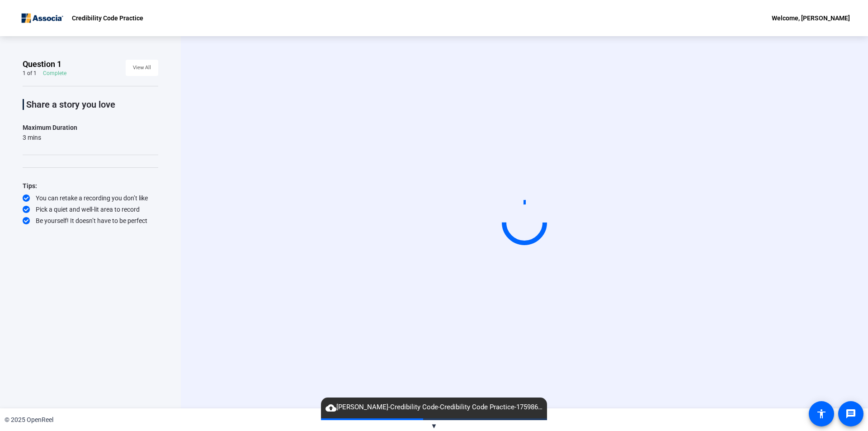 Image resolution: width=868 pixels, height=431 pixels. Describe the element at coordinates (90, 209) in the screenshot. I see `div: Pick a quiet and well-lit area to record` at that location.